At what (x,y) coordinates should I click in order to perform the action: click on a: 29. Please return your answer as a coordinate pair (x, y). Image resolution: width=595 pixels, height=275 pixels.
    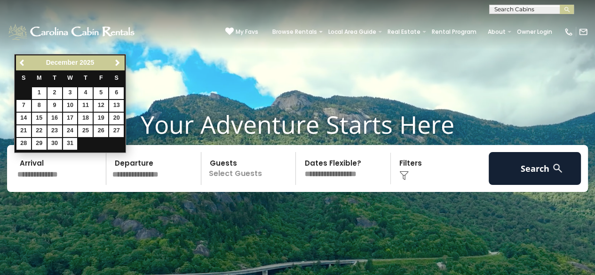
    Looking at the image, I should click on (39, 144).